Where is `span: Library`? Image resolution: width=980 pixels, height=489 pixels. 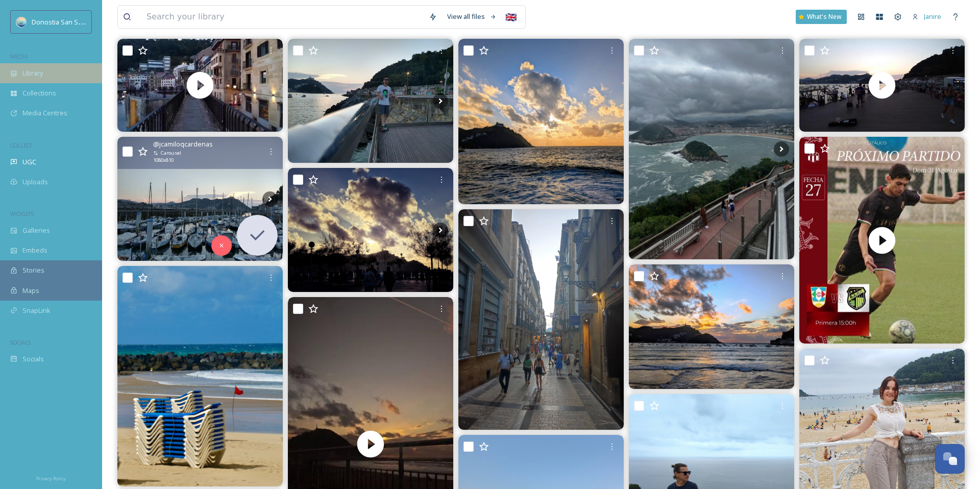
span: Library is located at coordinates (32, 73).